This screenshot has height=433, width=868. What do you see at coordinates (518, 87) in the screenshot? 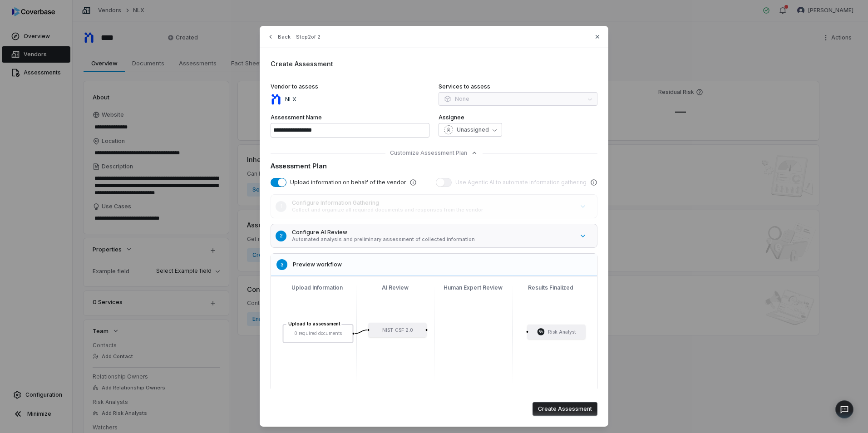
I see `label: Services to assess` at bounding box center [518, 87].